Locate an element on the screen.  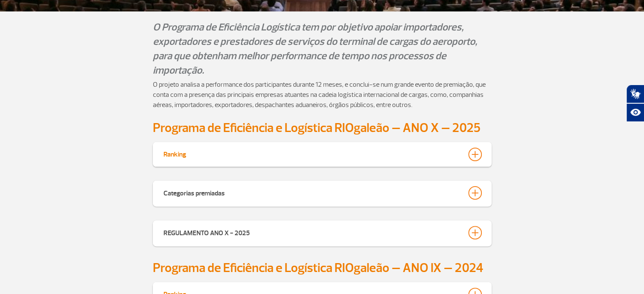
button: Ranking is located at coordinates (322, 155).